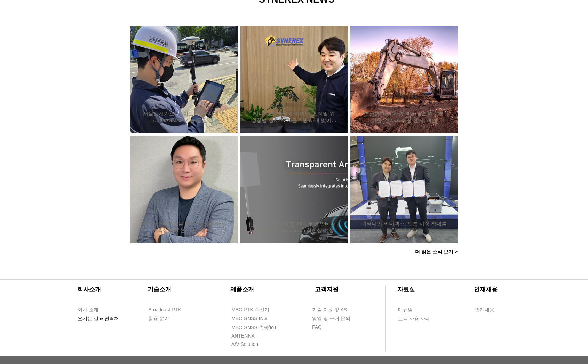 The height and width of the screenshot is (364, 588). Describe the element at coordinates (249, 319) in the screenshot. I see `span: MBC GNSS INS` at that location.